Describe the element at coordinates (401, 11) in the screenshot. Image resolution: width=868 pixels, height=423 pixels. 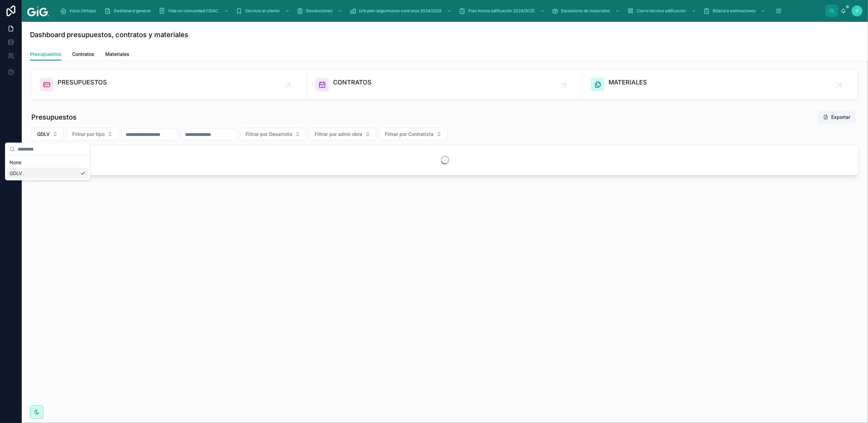
I see `a: Urb plan seguimiento contratos 2024/2025` at that location.